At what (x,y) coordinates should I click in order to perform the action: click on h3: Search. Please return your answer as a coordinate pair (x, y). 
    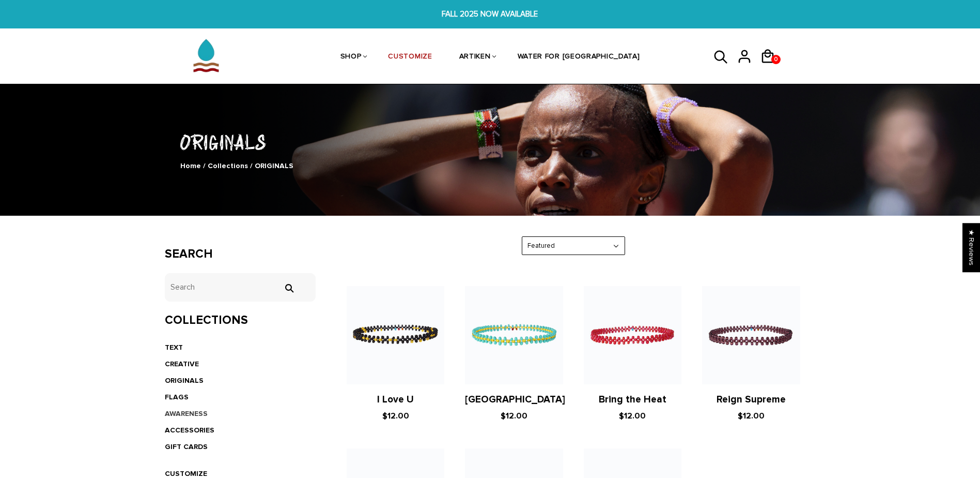
    Looking at the image, I should click on (240, 254).